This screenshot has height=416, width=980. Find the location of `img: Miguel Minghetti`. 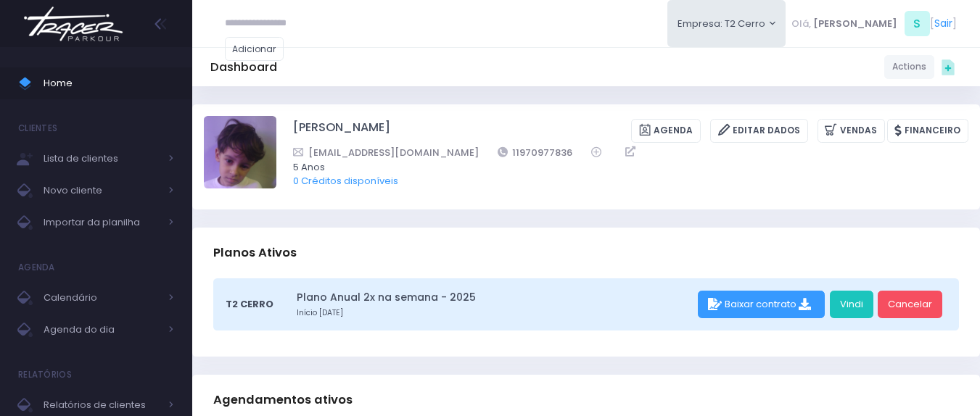

img: Miguel Minghetti is located at coordinates (240, 152).